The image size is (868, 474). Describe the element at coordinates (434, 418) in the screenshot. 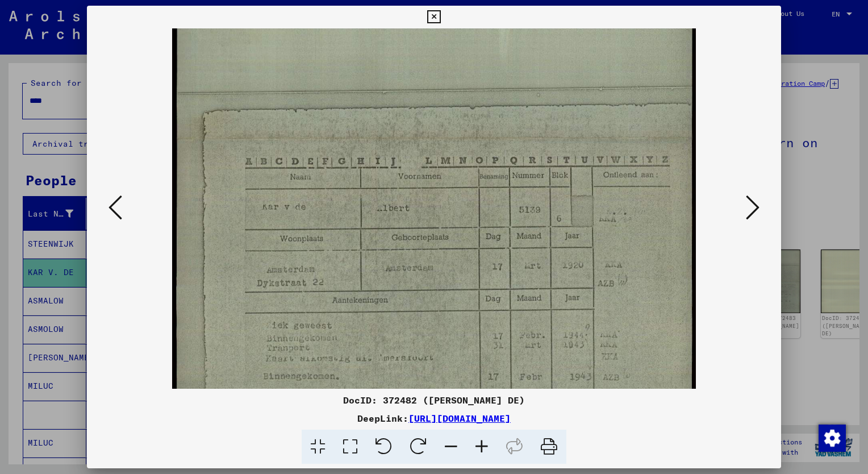

I see `div: DeepLink:` at that location.